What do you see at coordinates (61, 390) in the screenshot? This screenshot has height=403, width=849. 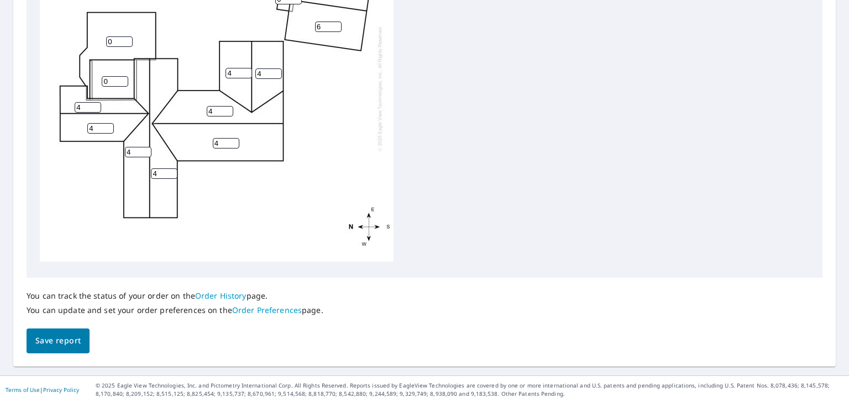 I see `a: Privacy Policy` at bounding box center [61, 390].